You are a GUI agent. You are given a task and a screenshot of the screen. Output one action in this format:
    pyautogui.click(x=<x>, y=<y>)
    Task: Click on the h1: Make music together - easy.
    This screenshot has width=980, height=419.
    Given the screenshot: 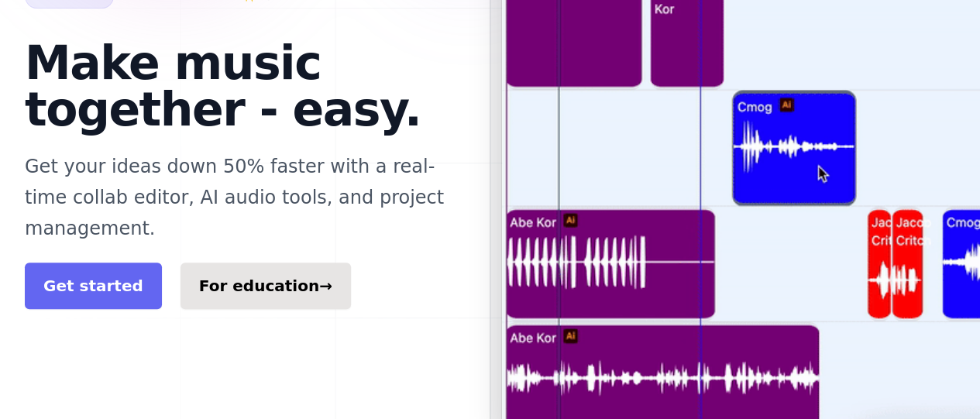 What is the action you would take?
    pyautogui.click(x=248, y=86)
    